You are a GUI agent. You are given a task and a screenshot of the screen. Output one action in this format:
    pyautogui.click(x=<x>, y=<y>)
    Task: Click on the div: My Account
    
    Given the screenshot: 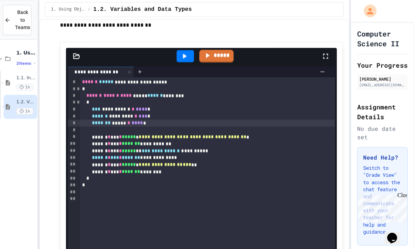 What is the action you would take?
    pyautogui.click(x=367, y=11)
    